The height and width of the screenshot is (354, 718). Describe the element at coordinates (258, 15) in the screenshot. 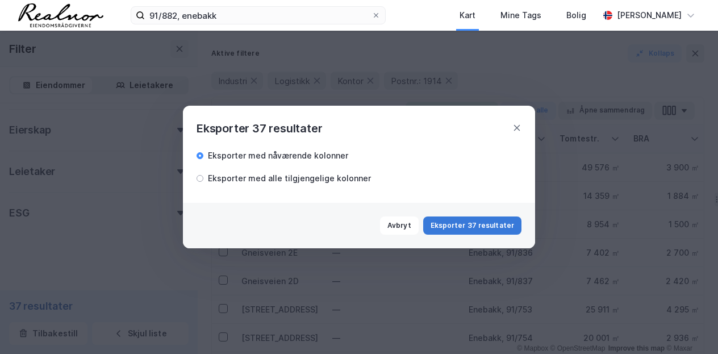

I see `input: Søk på adresse, matrikkel, gårdeiere, leietakere eller personer` at that location.